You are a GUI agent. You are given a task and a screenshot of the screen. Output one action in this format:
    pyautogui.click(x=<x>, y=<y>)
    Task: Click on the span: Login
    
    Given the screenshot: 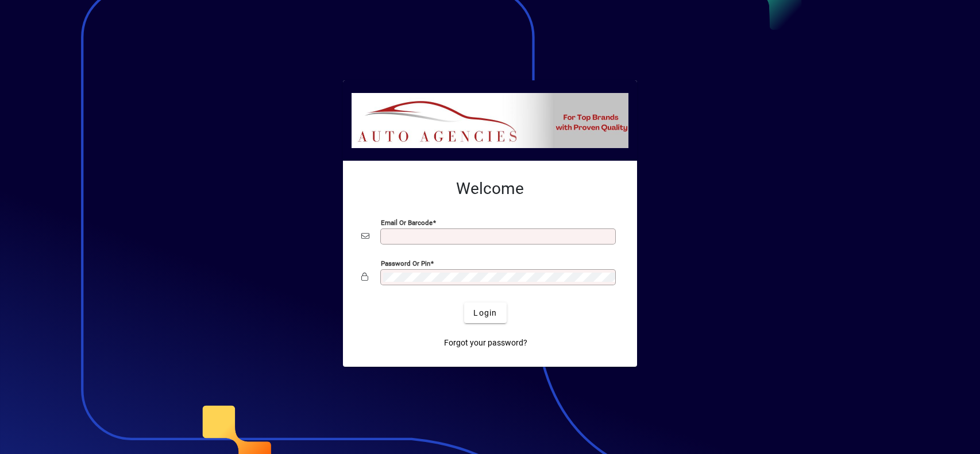 What is the action you would take?
    pyautogui.click(x=485, y=313)
    